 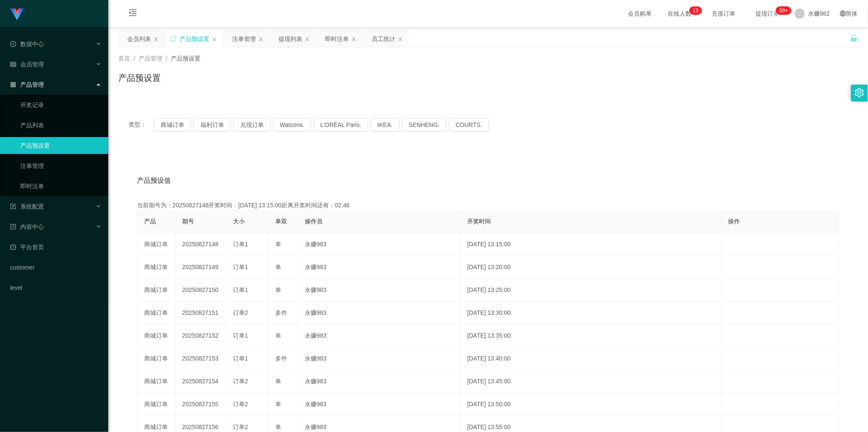 I want to click on a: 注单管理, so click(x=61, y=166).